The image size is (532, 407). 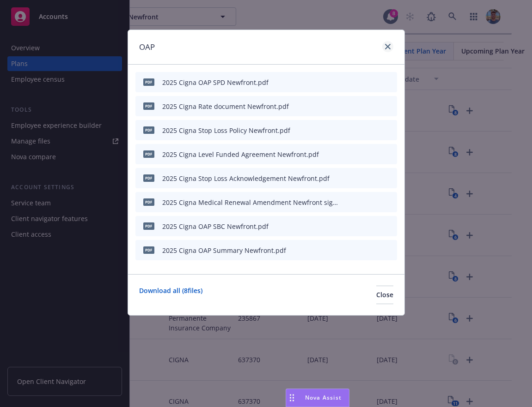 What do you see at coordinates (241, 154) in the screenshot?
I see `div: 2025 Cigna Level Funded Agreement Newfront.pdf` at bounding box center [241, 154].